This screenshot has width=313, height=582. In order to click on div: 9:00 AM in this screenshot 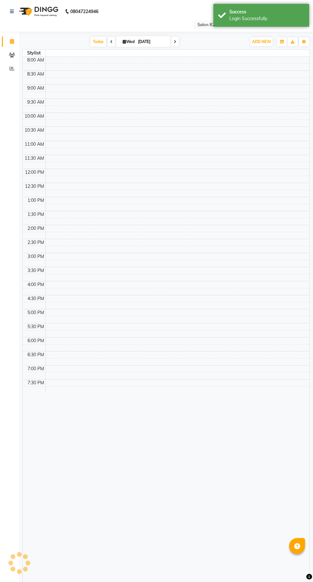, I will do `click(35, 88)`.